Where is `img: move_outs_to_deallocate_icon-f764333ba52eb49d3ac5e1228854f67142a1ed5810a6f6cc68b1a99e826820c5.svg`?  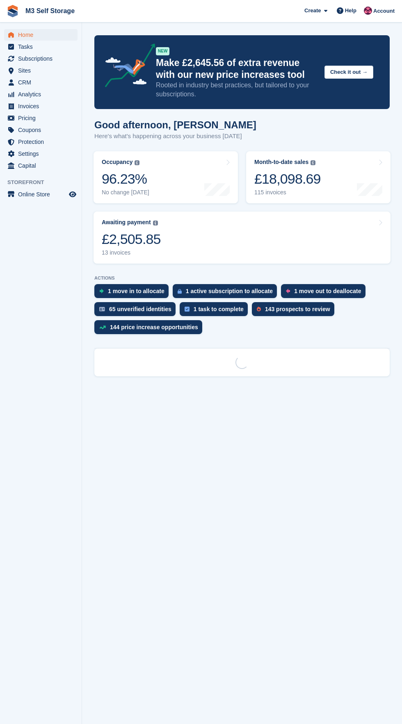 img: move_outs_to_deallocate_icon-f764333ba52eb49d3ac5e1228854f67142a1ed5810a6f6cc68b1a99e826820c5.svg is located at coordinates (288, 291).